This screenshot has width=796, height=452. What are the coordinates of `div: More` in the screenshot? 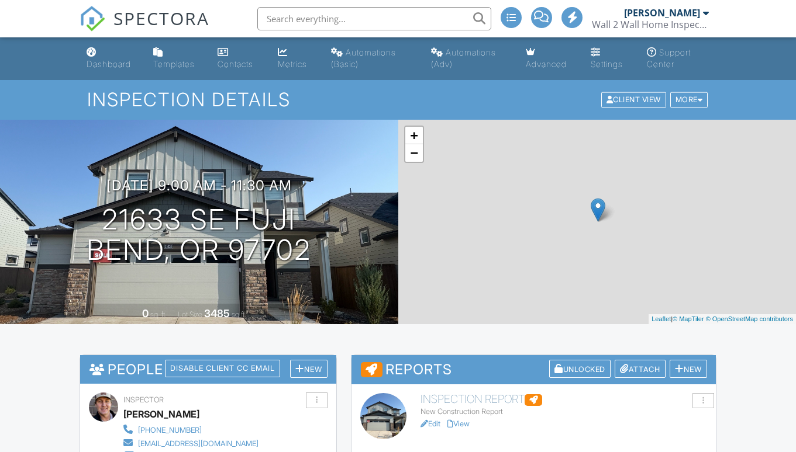 It's located at (689, 100).